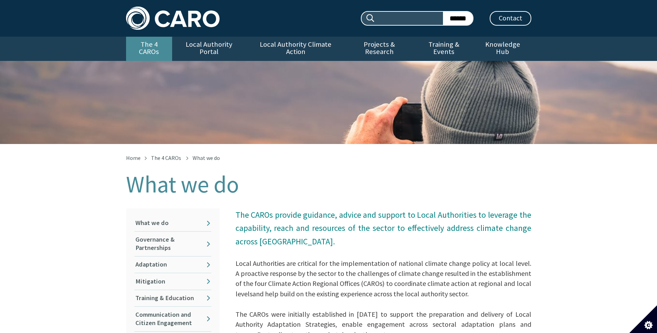 This screenshot has width=657, height=333. I want to click on a: Training & Events, so click(444, 49).